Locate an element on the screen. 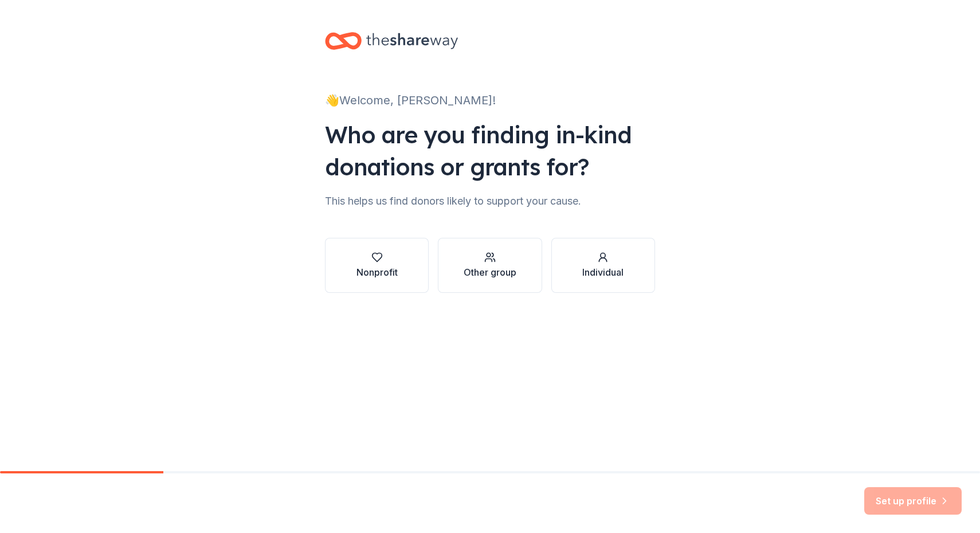 Image resolution: width=980 pixels, height=533 pixels. button: Other group is located at coordinates (490, 265).